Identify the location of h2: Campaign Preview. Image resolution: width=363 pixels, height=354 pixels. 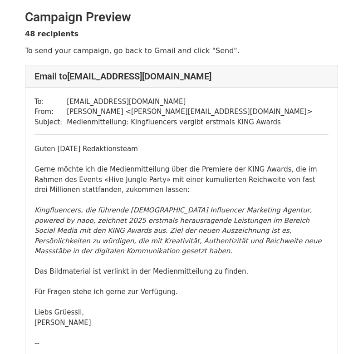
(181, 17).